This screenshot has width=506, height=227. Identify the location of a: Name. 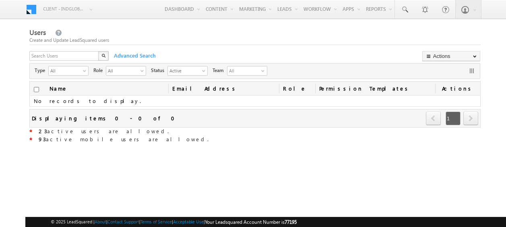
(58, 89).